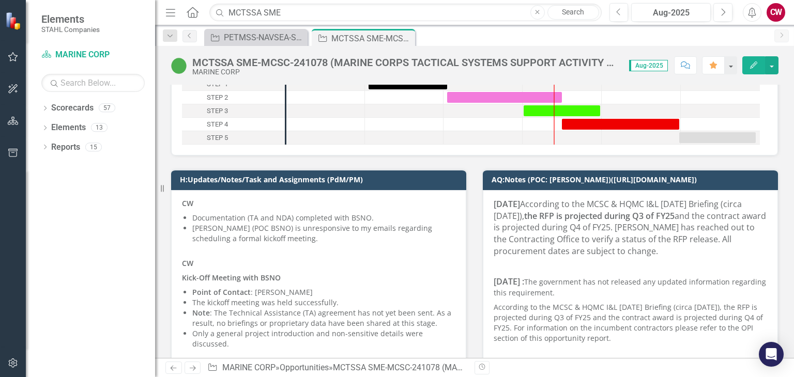 The height and width of the screenshot is (377, 794). I want to click on p: The kickoff meeting was held successfully., so click(324, 303).